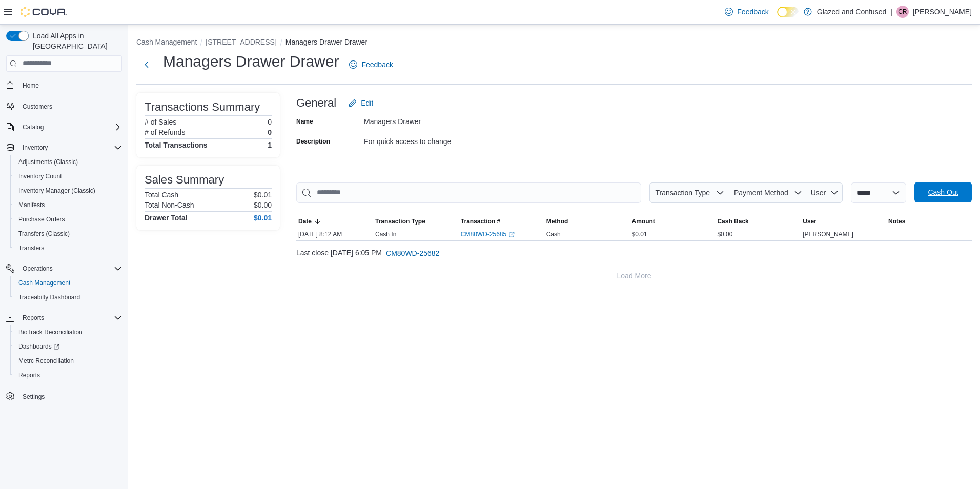 Image resolution: width=980 pixels, height=489 pixels. What do you see at coordinates (70, 127) in the screenshot?
I see `span: Catalog` at bounding box center [70, 127].